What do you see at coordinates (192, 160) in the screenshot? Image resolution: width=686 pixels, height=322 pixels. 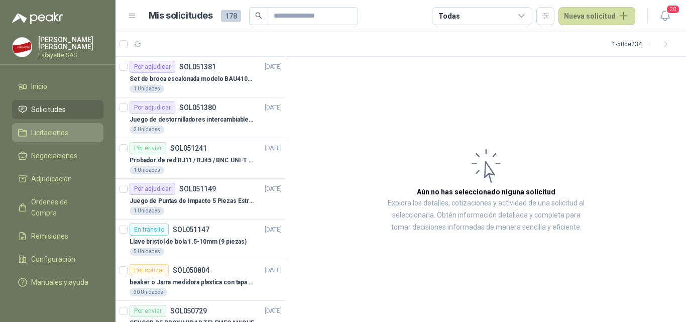 I see `p: Probador de red RJ11 / RJ45 / BNC UNI-T (UT681C-UT681L)` at bounding box center [192, 160].